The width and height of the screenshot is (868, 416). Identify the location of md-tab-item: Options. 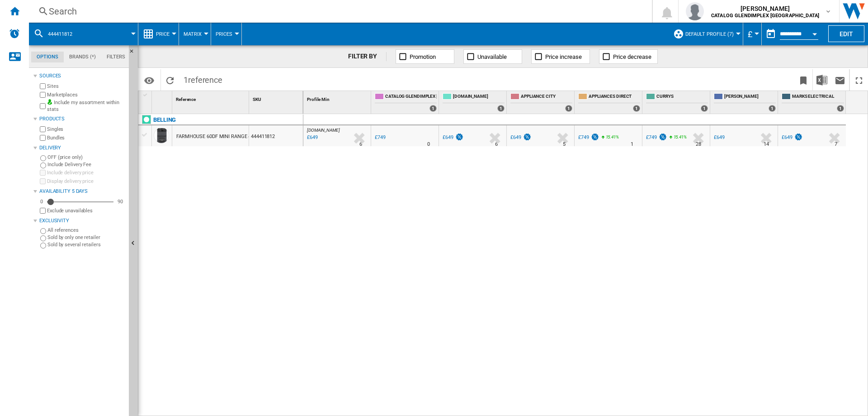
(47, 57).